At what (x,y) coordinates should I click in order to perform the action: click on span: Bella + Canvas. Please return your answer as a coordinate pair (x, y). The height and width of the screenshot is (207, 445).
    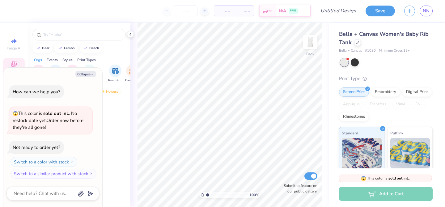
    Looking at the image, I should click on (350, 51).